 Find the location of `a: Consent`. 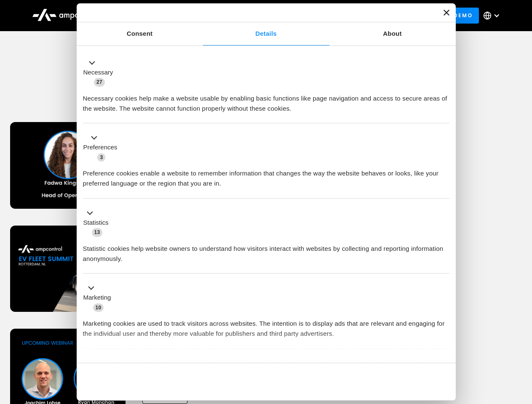

a: Consent is located at coordinates (140, 34).